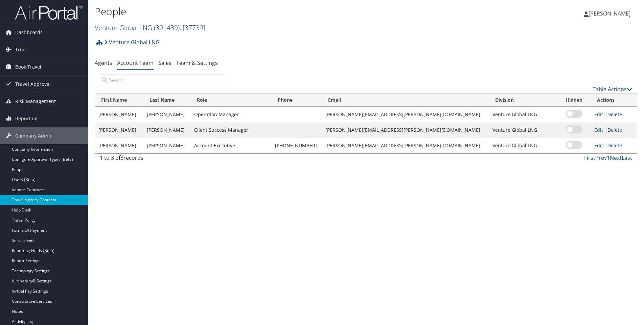 The image size is (644, 325). What do you see at coordinates (612, 89) in the screenshot?
I see `a: Table Actions` at bounding box center [612, 89].